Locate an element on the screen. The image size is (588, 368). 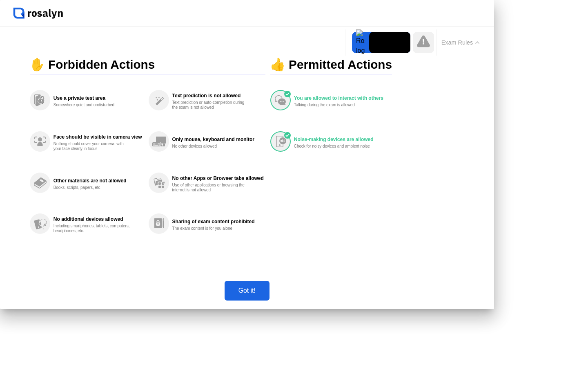
div: Somewhere quiet and undisturbed is located at coordinates (92, 105).